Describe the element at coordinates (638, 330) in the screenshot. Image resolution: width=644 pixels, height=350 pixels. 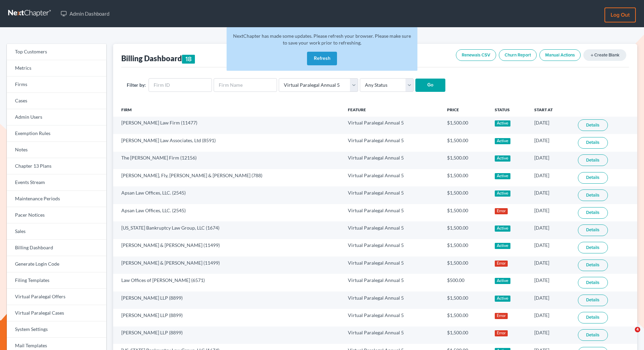
I see `span: 4` at that location.